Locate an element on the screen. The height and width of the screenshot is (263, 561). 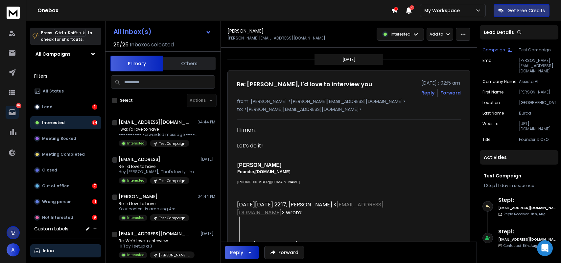
h3: Filters is located at coordinates (66, 76).